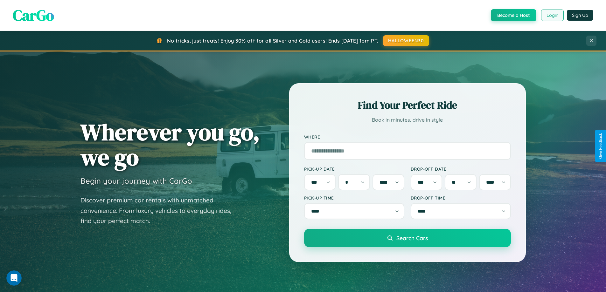 The height and width of the screenshot is (292, 606). What do you see at coordinates (407, 137) in the screenshot?
I see `label: Where` at bounding box center [407, 137].